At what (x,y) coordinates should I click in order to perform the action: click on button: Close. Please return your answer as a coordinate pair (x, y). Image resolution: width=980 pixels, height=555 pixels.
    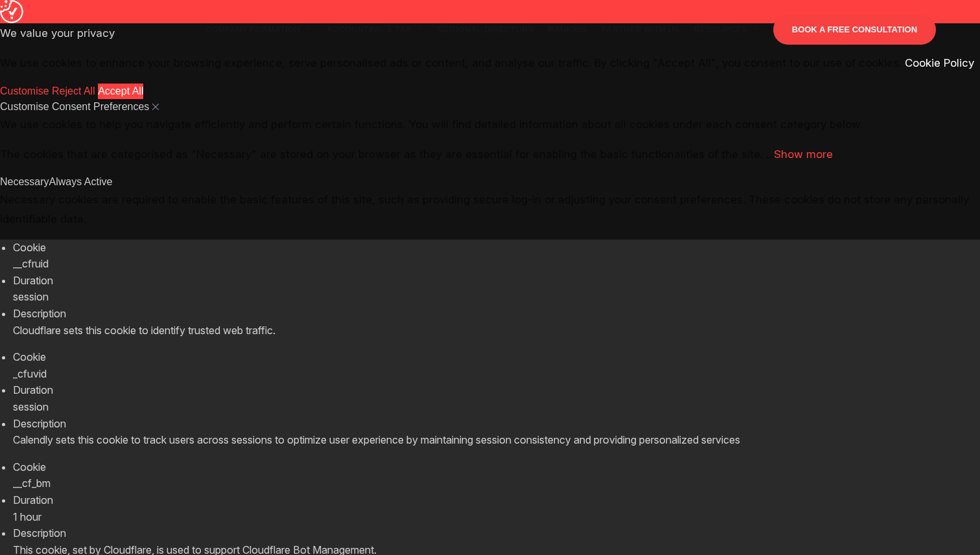
    Looking at the image, I should click on (156, 107).